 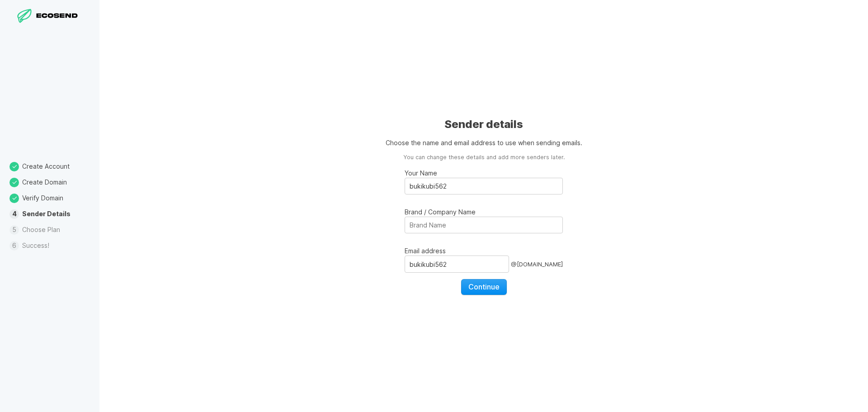 I want to click on h1: Sender details, so click(x=483, y=124).